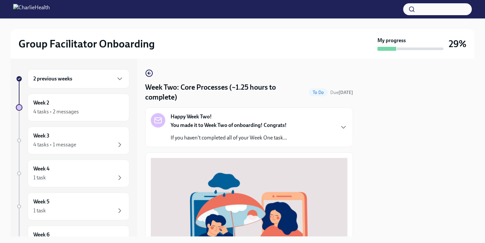 This screenshot has height=243, width=485. I want to click on h2: Group Facilitator Onboarding, so click(87, 44).